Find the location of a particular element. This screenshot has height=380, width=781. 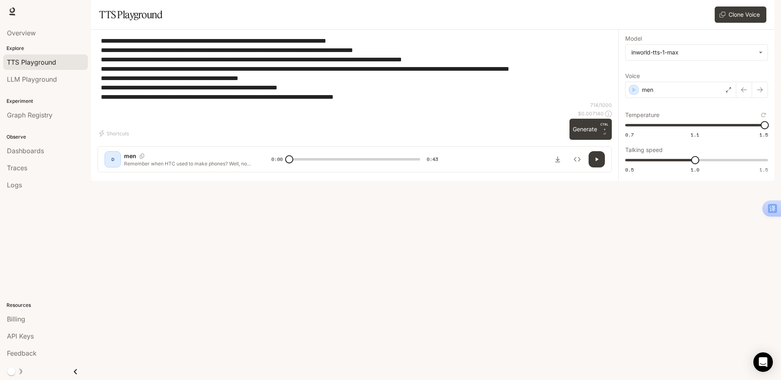

p: 714 / 1000 is located at coordinates (601, 105).